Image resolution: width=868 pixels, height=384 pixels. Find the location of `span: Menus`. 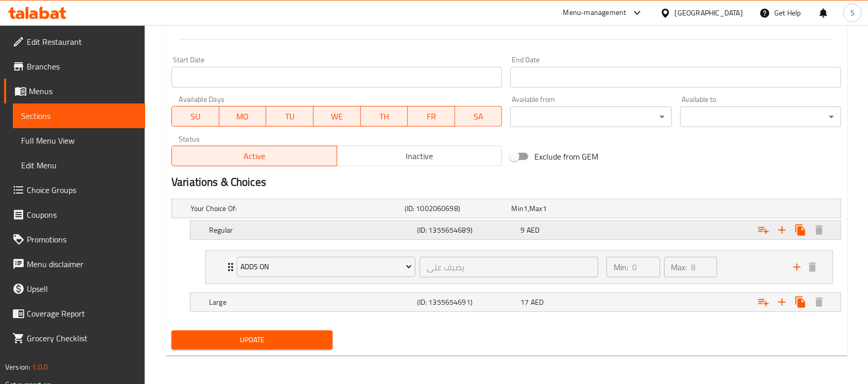

span: Menus is located at coordinates (83, 91).